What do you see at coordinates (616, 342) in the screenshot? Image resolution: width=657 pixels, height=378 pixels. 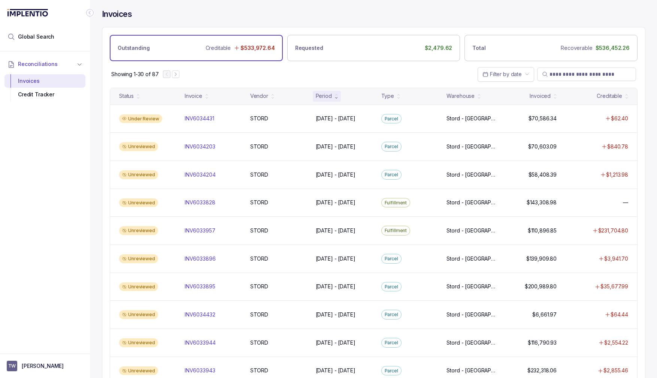 I see `p: $2,554.22` at bounding box center [616, 342].